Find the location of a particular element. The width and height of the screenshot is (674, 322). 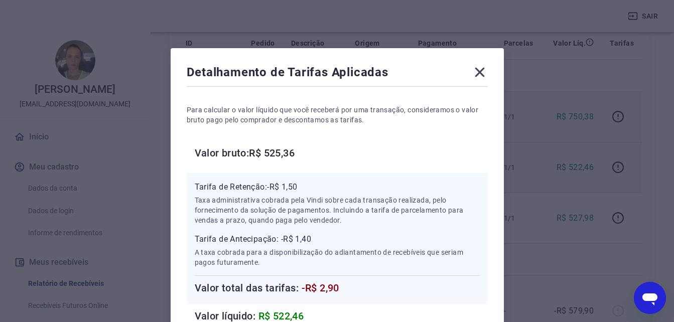

p: Tarifa de Antecipação: -R$ 1,40 is located at coordinates (337, 239).